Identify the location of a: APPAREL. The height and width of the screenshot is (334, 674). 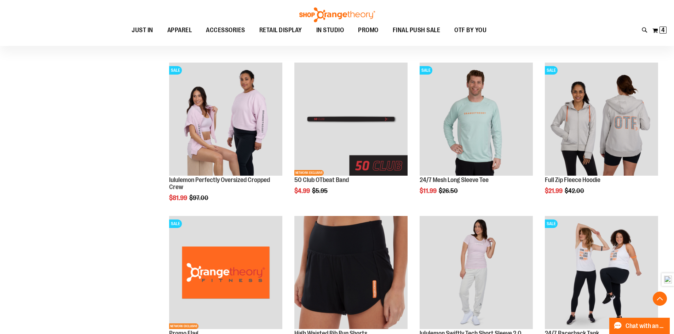
(180, 30).